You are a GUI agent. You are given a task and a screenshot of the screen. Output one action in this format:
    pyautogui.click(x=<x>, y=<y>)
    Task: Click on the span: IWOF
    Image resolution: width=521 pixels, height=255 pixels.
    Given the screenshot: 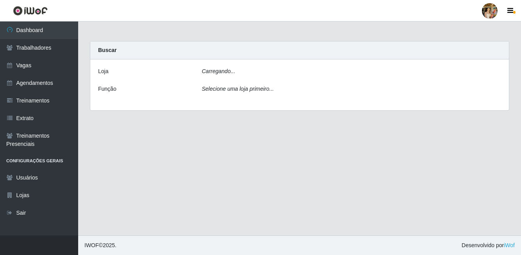 What is the action you would take?
    pyautogui.click(x=91, y=245)
    